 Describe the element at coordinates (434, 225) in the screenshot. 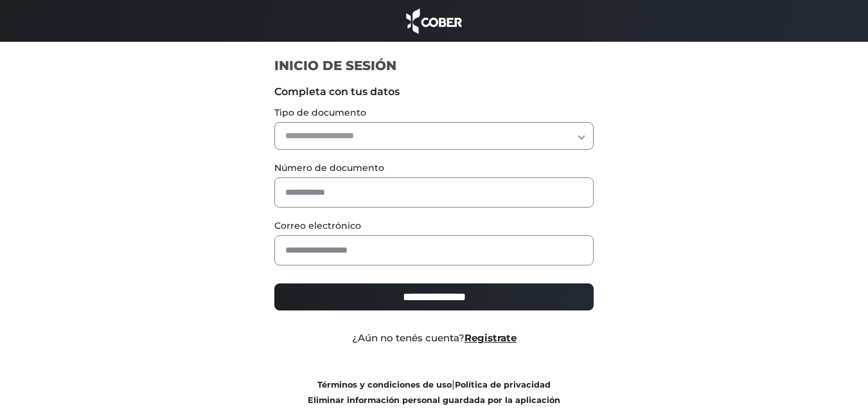

I see `label: Correo electrónico` at that location.